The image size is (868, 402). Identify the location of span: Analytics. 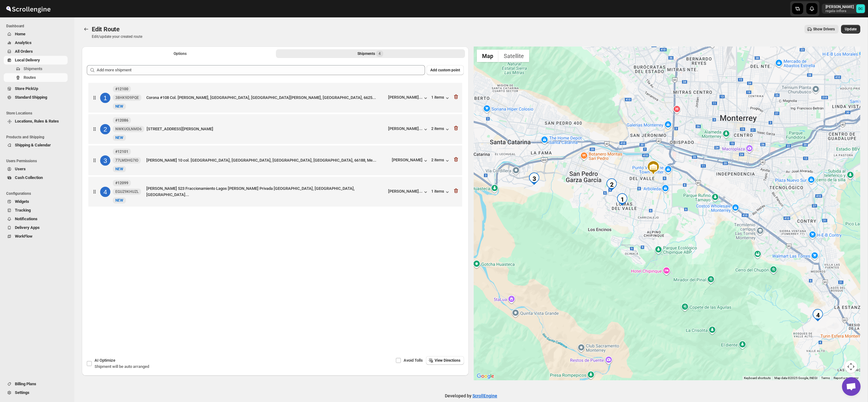
(23, 42).